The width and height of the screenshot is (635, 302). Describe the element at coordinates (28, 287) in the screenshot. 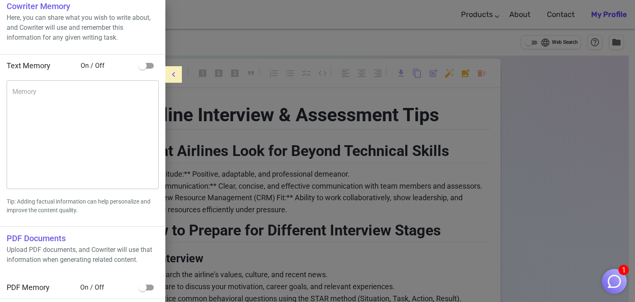

I see `span: PDF Memory` at that location.